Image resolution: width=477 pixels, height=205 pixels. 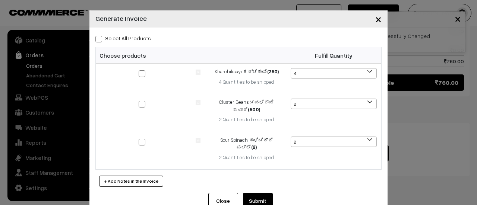 What do you see at coordinates (246, 106) in the screenshot?
I see `div: Cluster Beans ಚವಳಿಕಾಯಿ ಜವಾರಿ` at bounding box center [246, 106].